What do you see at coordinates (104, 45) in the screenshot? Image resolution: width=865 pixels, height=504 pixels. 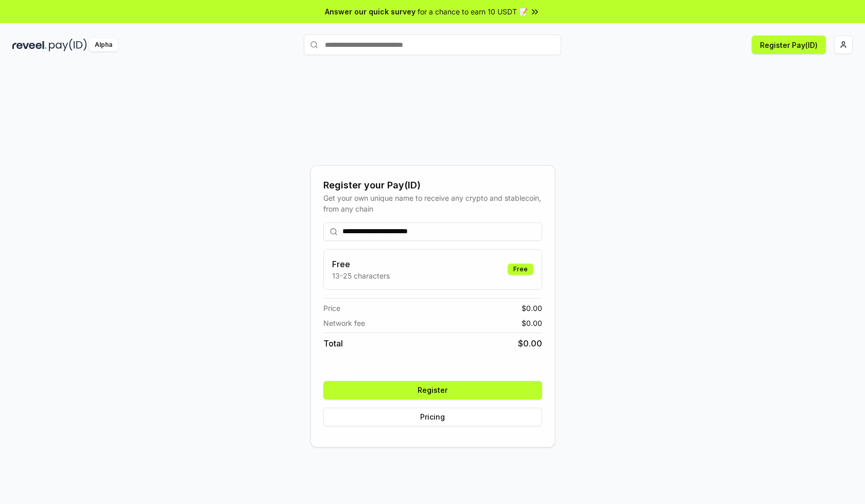 I see `div: Alpha` at bounding box center [104, 45].